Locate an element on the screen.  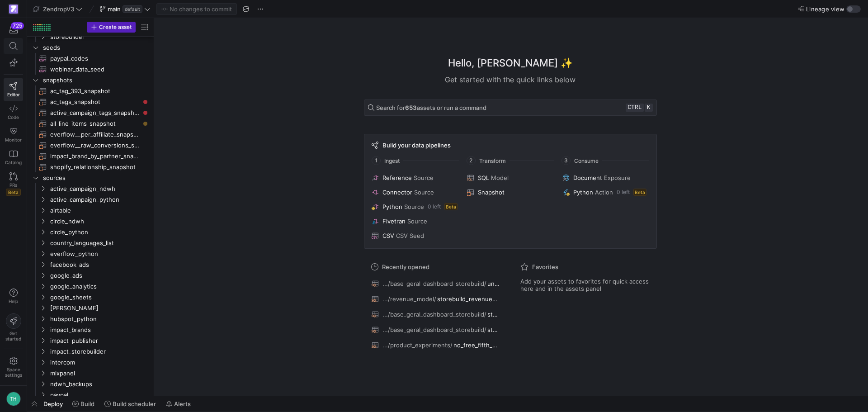
span: Code is located at coordinates (13, 117).